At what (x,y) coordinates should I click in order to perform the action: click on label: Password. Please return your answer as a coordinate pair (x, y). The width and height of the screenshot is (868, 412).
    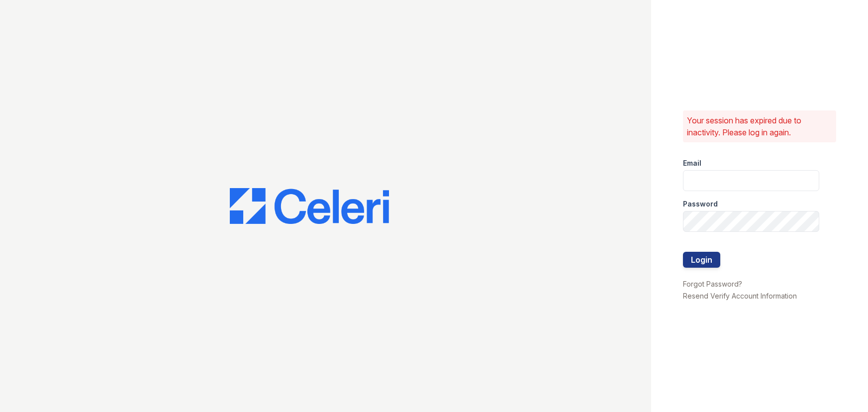
    Looking at the image, I should click on (701, 204).